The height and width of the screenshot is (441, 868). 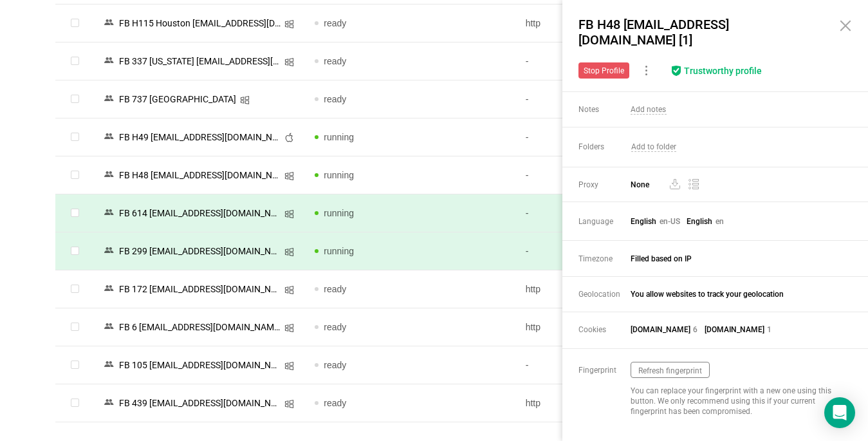 What do you see at coordinates (736, 401) in the screenshot?
I see `div: You can replace your fingerprint with a new one using this button. We only recommend using this i...` at bounding box center [736, 401].